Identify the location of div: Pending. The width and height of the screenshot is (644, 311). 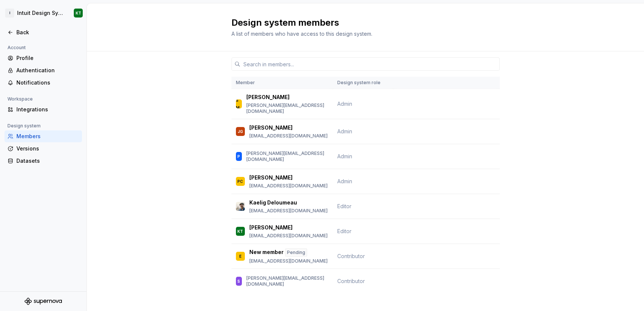
(296, 252).